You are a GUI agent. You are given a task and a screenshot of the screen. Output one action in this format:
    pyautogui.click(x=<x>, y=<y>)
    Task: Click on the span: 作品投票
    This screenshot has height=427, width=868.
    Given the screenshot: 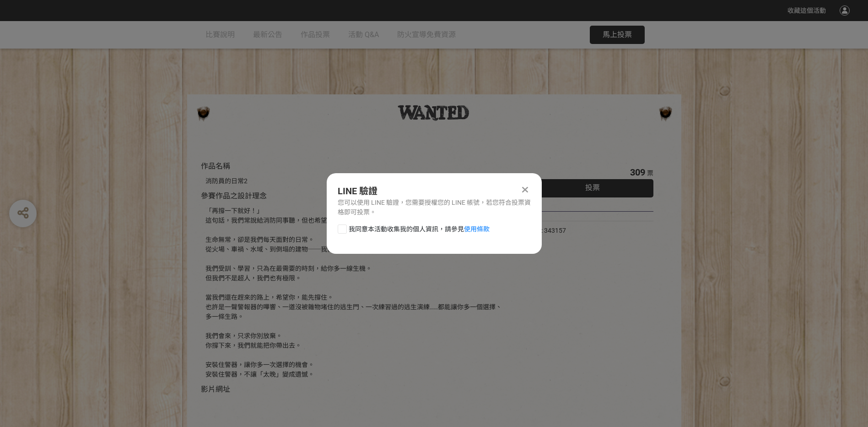 What is the action you would take?
    pyautogui.click(x=315, y=34)
    